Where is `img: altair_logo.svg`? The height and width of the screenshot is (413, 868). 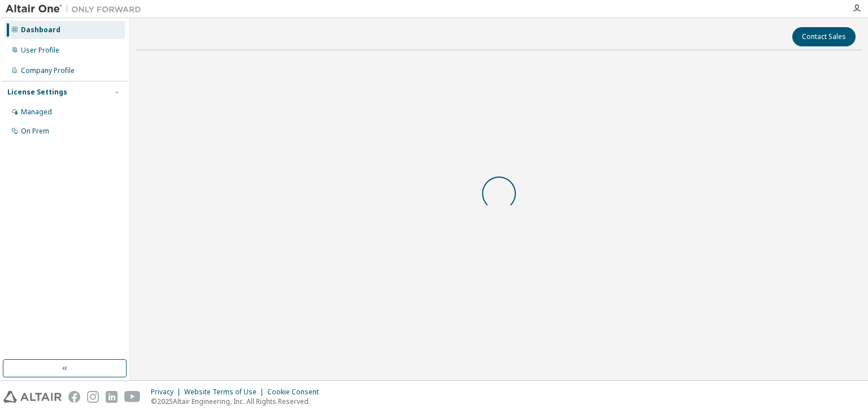 img: altair_logo.svg is located at coordinates (32, 396).